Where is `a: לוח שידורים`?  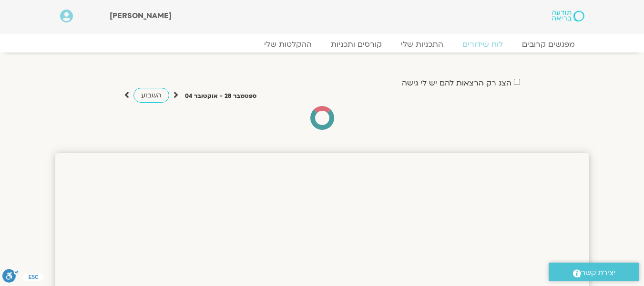
a: לוח שידורים is located at coordinates (483, 44).